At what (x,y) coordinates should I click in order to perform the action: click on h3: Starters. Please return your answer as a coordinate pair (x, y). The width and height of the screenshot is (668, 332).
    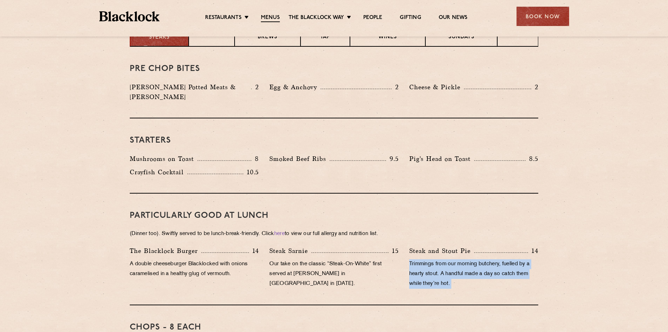
    Looking at the image, I should click on (334, 140).